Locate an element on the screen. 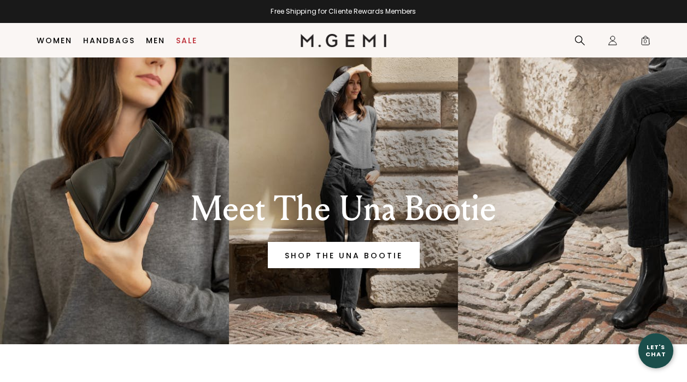  div: Meet The Una Bootie is located at coordinates (344, 209).